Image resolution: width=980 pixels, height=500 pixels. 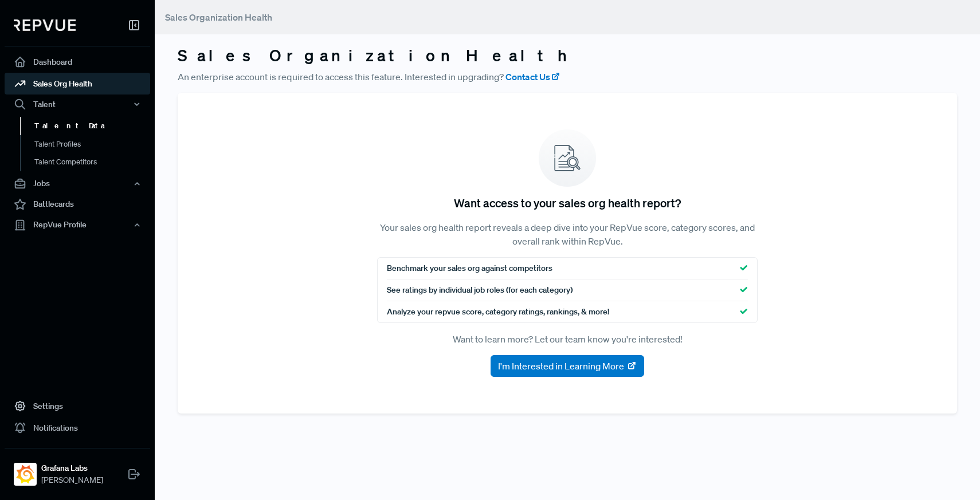 I want to click on h5: Want access to your sales org health report?, so click(x=568, y=203).